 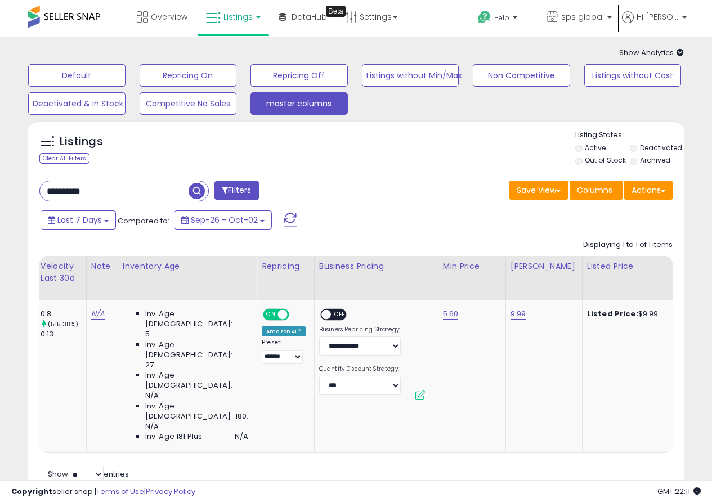 I want to click on i: Get Help, so click(x=484, y=17).